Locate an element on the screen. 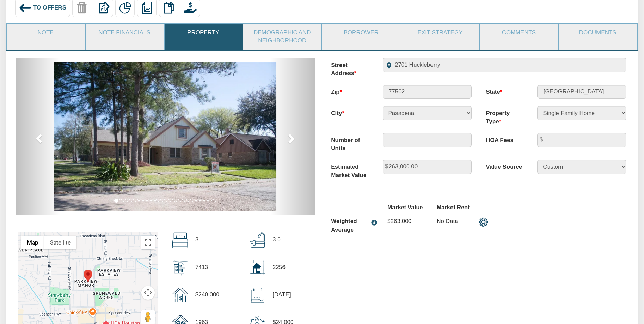 The width and height of the screenshot is (644, 324). label: Value Source is located at coordinates (504, 165).